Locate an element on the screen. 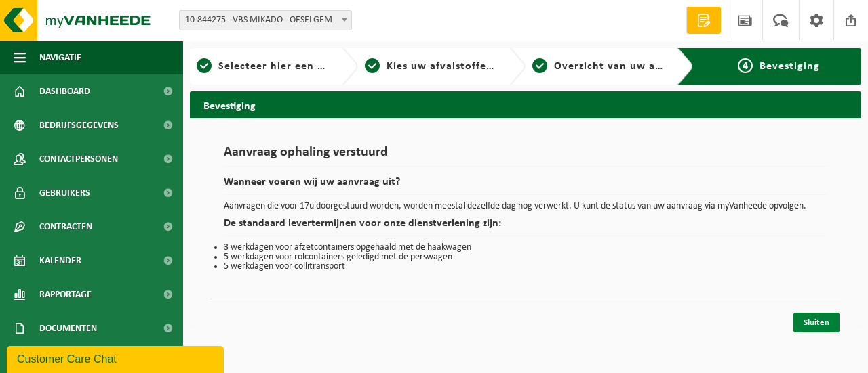  span: Overzicht van uw aanvraag is located at coordinates (625, 66).